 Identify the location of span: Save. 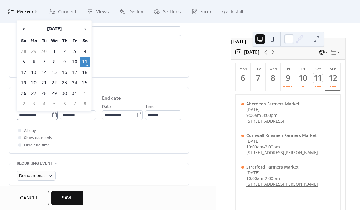
(67, 198).